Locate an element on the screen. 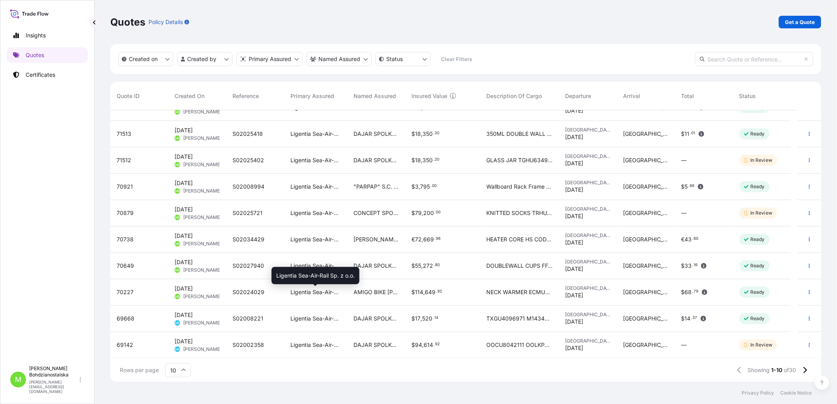 The height and width of the screenshot is (404, 837). span: 14 is located at coordinates (688, 319).